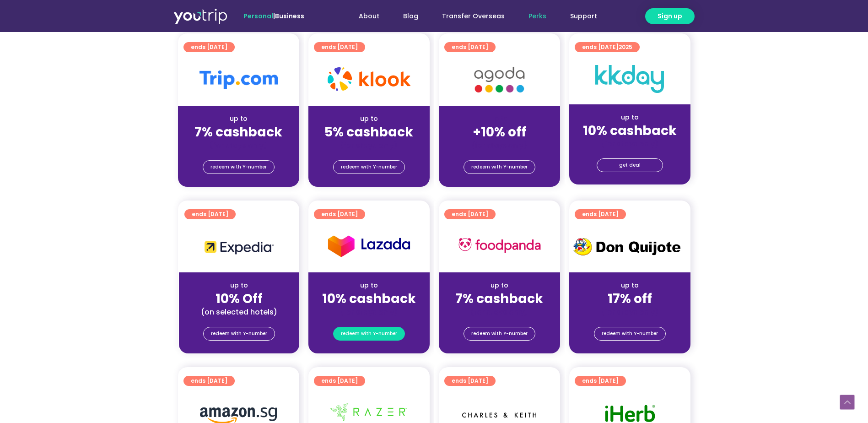  What do you see at coordinates (369, 16) in the screenshot?
I see `a: About` at bounding box center [369, 16].